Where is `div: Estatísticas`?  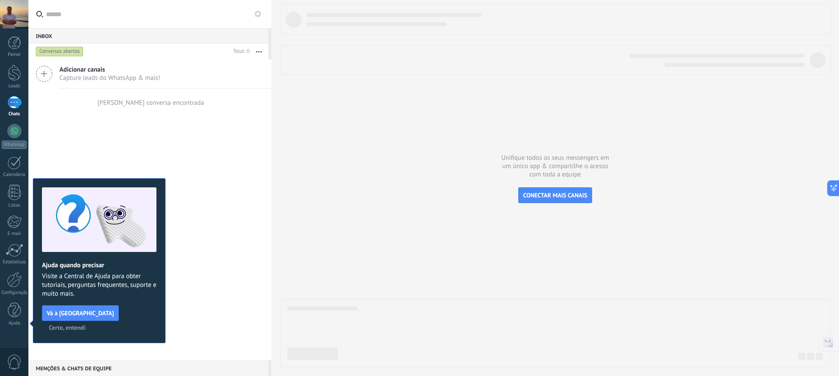 div: Estatísticas is located at coordinates (14, 262).